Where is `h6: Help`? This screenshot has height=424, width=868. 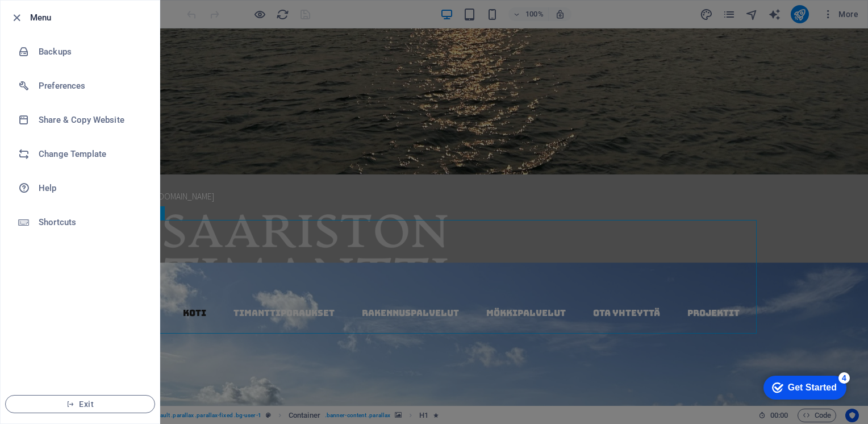
h6: Help is located at coordinates (91, 188).